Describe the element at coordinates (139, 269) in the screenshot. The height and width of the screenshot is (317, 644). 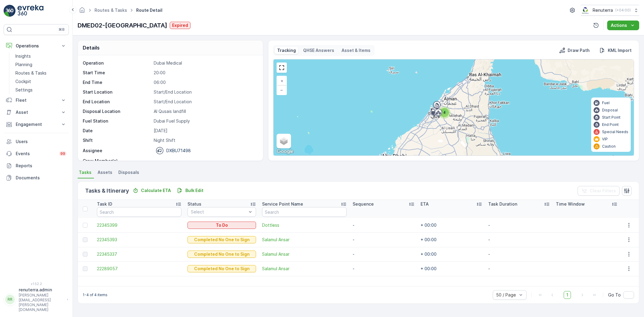
I see `a: 22289057` at that location.